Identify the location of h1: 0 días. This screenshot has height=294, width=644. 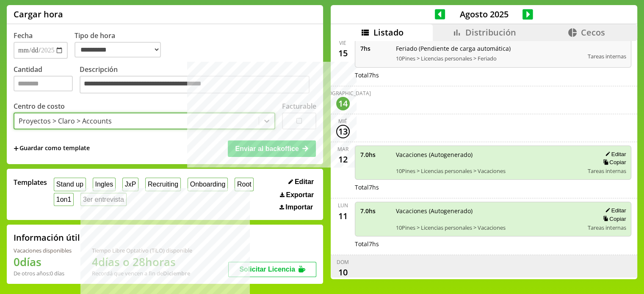
(42, 262).